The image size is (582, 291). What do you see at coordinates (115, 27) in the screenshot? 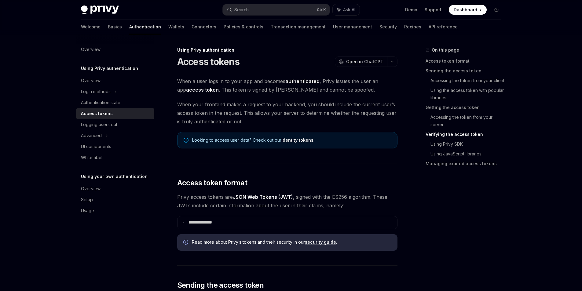
I see `a: Basics` at bounding box center [115, 27].